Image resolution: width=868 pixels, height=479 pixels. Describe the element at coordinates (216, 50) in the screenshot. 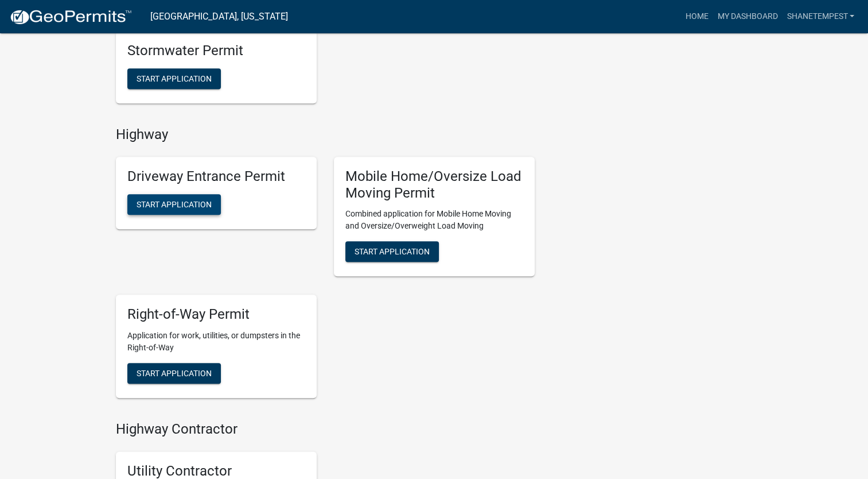

I see `h5: Stormwater Permit` at that location.